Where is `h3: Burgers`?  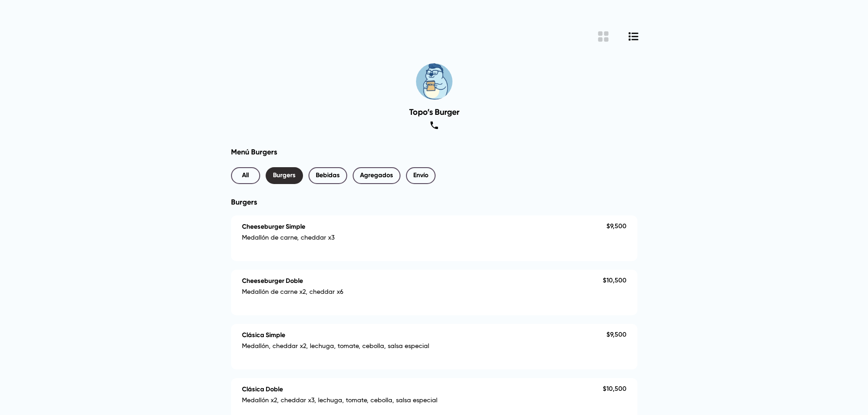
h3: Burgers is located at coordinates (434, 202).